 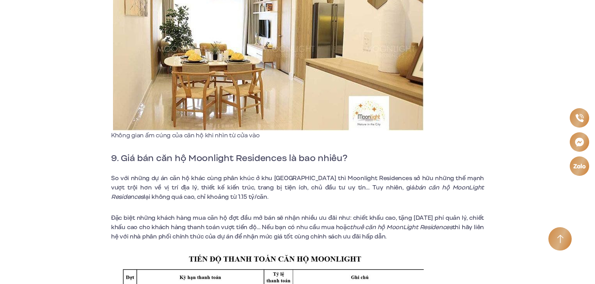 I want to click on p: Không gian ấm cúng của căn hộ khi nhìn từ cửa vào, so click(x=268, y=135).